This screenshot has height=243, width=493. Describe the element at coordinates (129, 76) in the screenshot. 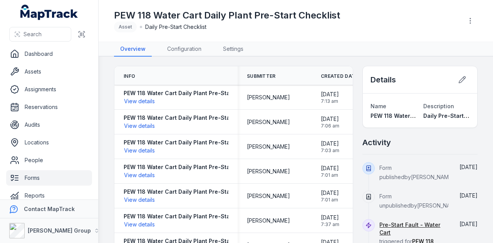

I see `span: Info` at that location.